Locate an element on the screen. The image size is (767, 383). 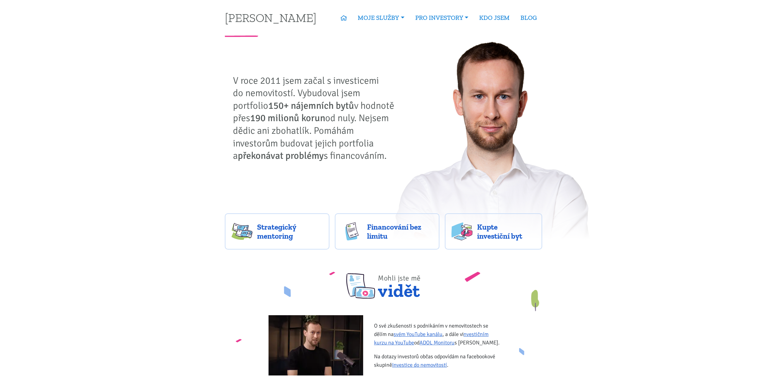
span: Financování bez limitu is located at coordinates (400, 231).